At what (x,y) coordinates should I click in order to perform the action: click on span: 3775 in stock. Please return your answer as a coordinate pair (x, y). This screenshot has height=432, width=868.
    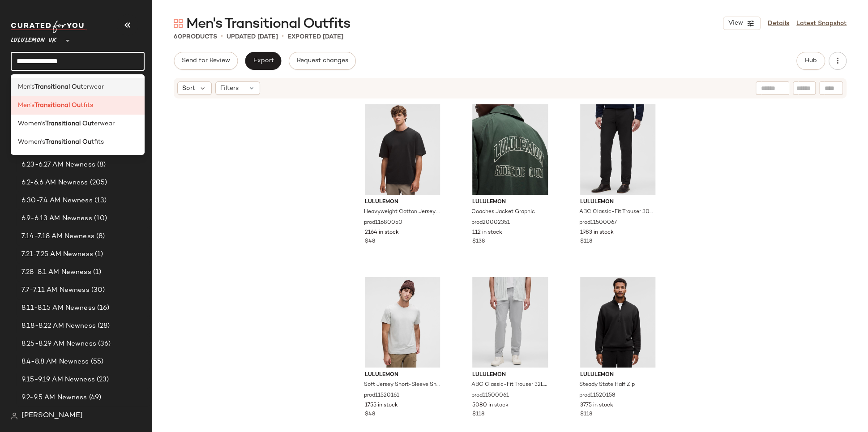
    Looking at the image, I should click on (597, 406).